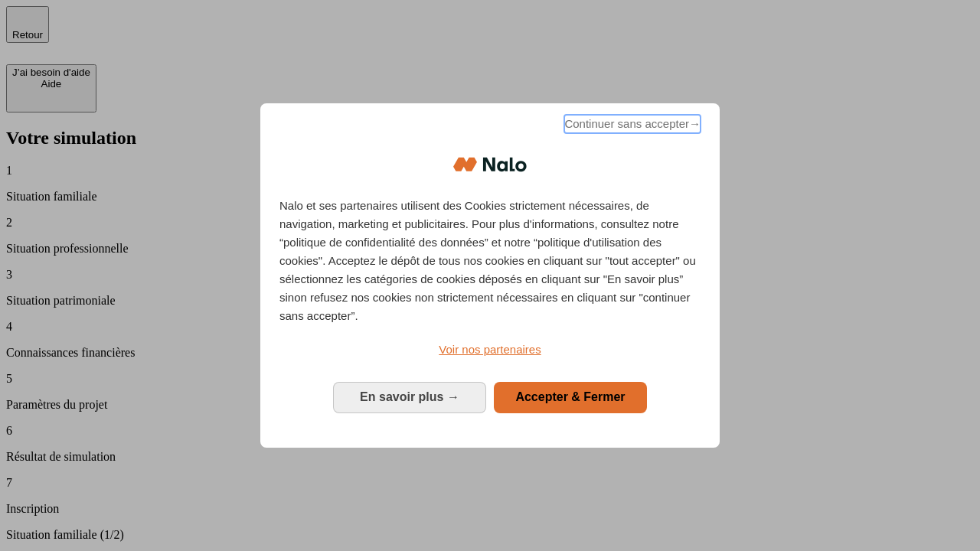 The image size is (980, 551). I want to click on button: En savoir plus: Configurer vos consentements, so click(409, 397).